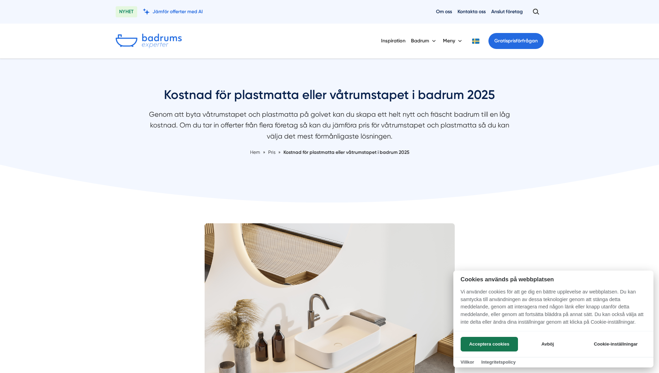  What do you see at coordinates (498, 362) in the screenshot?
I see `a: Integritetspolicy` at bounding box center [498, 362].